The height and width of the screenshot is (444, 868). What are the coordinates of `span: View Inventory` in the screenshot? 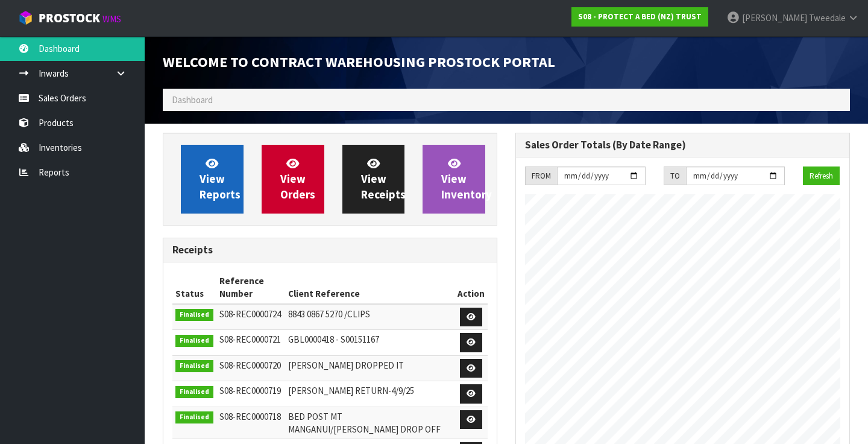 It's located at (466, 179).